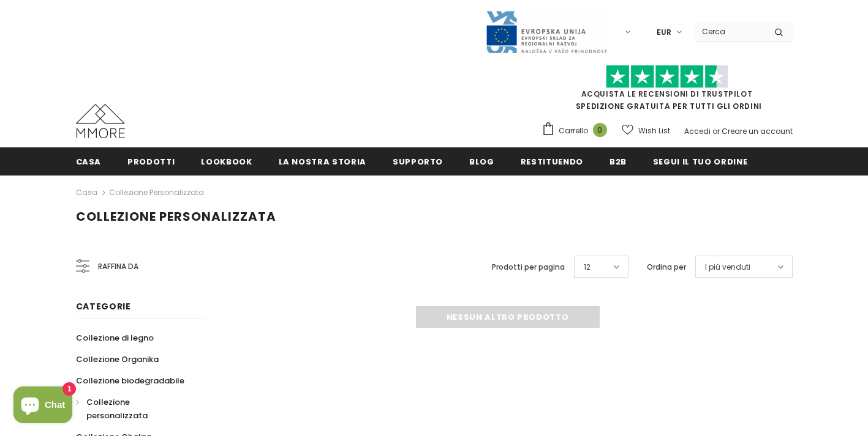 The image size is (868, 436). Describe the element at coordinates (226, 162) in the screenshot. I see `span: Lookbook` at that location.